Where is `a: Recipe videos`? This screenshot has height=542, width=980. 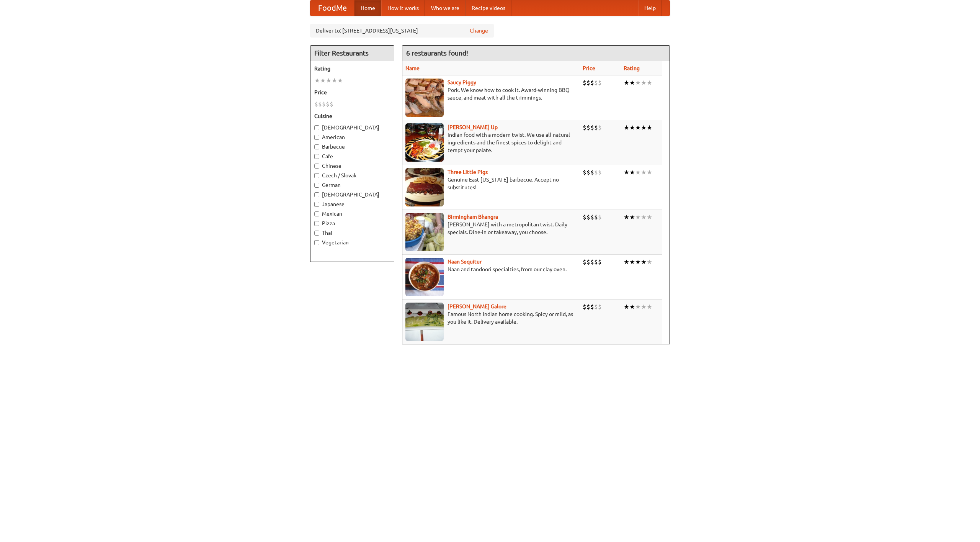 a: Recipe videos is located at coordinates (489, 8).